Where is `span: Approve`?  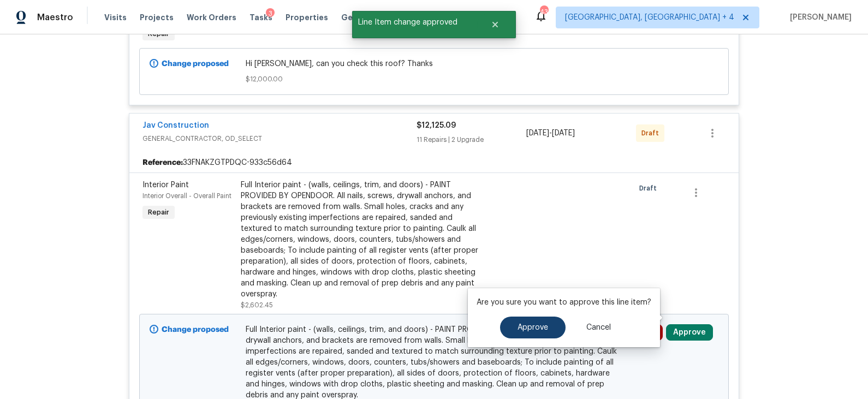
span: Approve is located at coordinates (533, 327).